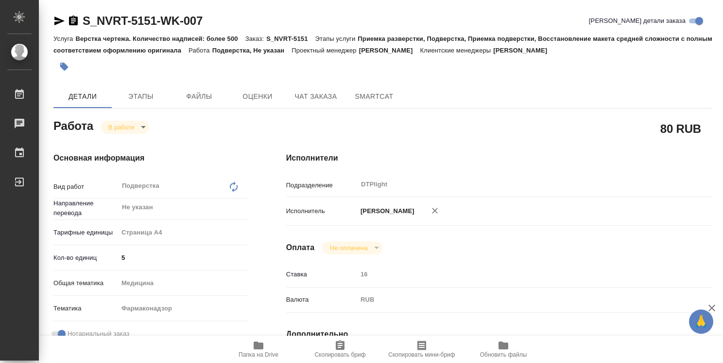 The width and height of the screenshot is (723, 363). I want to click on p: Тарифные единицы, so click(86, 232).